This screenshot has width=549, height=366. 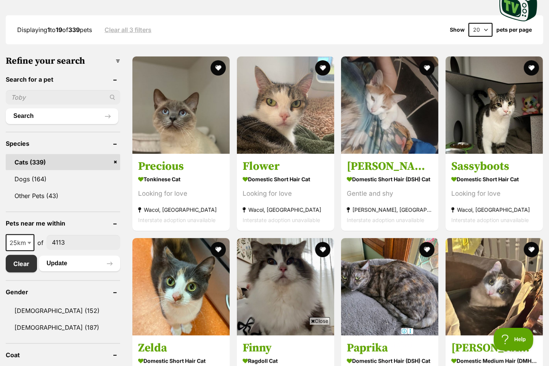 I want to click on header: Coat, so click(x=63, y=355).